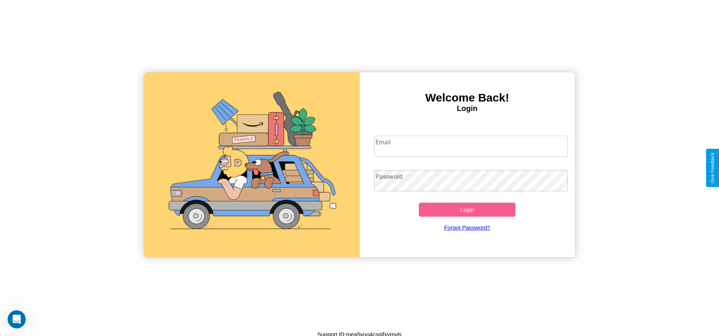 The width and height of the screenshot is (719, 336). Describe the element at coordinates (467, 98) in the screenshot. I see `h3: Welcome Back!` at that location.